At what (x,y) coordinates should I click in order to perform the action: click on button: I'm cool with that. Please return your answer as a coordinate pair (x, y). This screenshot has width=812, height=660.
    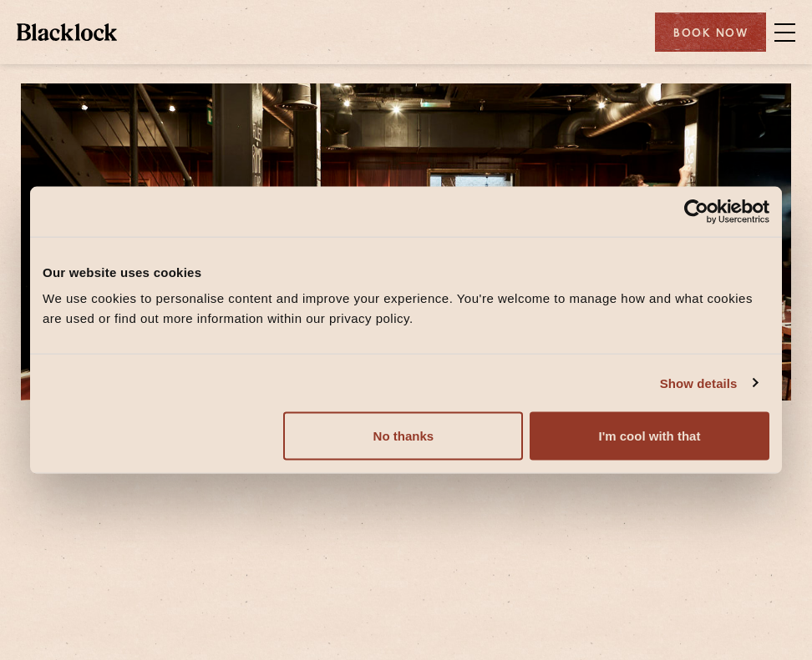
    Looking at the image, I should click on (649, 436).